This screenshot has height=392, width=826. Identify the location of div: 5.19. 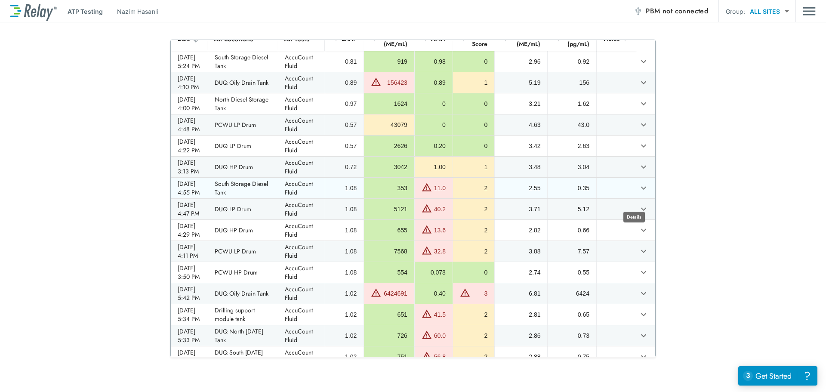
(521, 83).